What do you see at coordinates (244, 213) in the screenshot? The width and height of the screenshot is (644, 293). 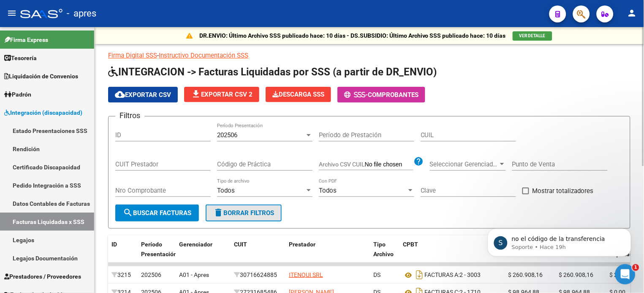 I see `button: Borrar Filtros` at bounding box center [244, 213].